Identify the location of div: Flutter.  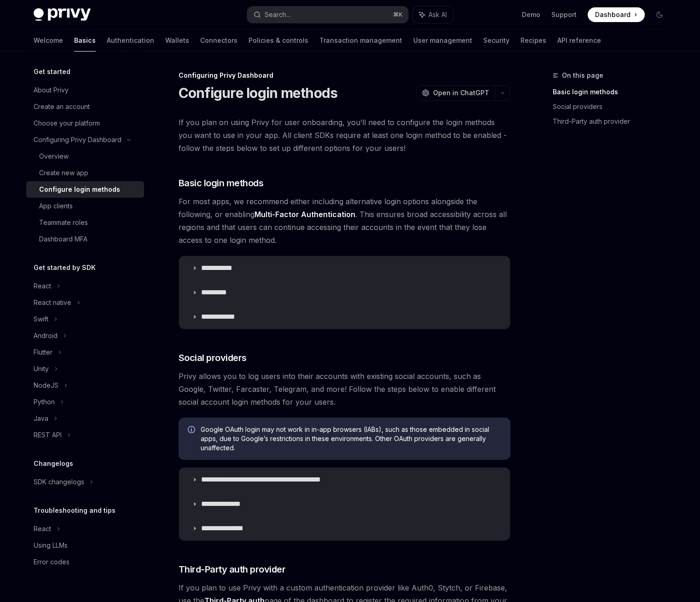
(43, 353).